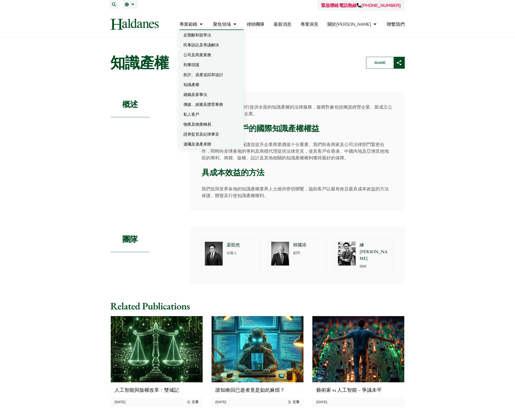 This screenshot has width=515, height=420. Describe the element at coordinates (225, 24) in the screenshot. I see `a: 聚焦領域` at that location.